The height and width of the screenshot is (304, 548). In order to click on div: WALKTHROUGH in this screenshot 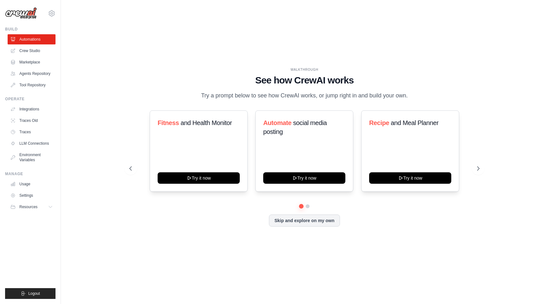, I will do `click(305, 69)`.